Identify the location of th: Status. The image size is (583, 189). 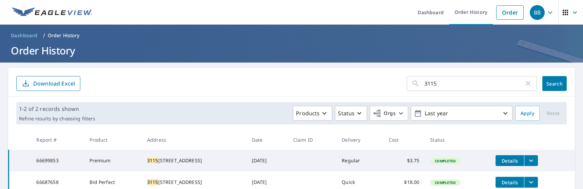
(457, 140).